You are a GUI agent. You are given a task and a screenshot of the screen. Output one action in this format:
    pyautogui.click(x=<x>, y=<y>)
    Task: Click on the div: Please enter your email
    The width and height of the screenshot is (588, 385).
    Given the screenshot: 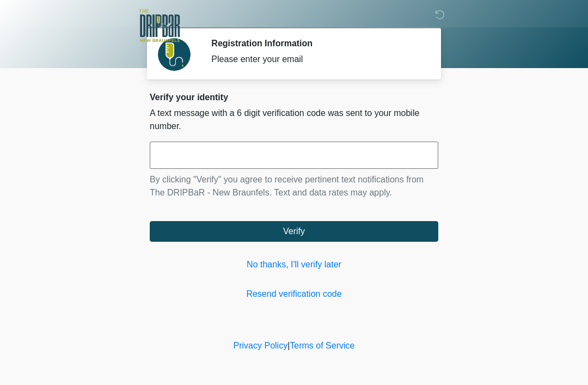 What is the action you would take?
    pyautogui.click(x=316, y=60)
    